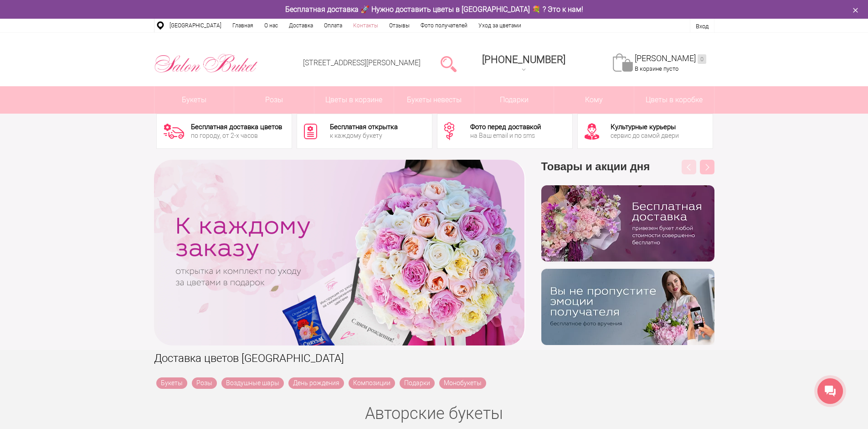 The height and width of the screenshot is (429, 868). What do you see at coordinates (253, 383) in the screenshot?
I see `a: Воздушные шары` at bounding box center [253, 383].